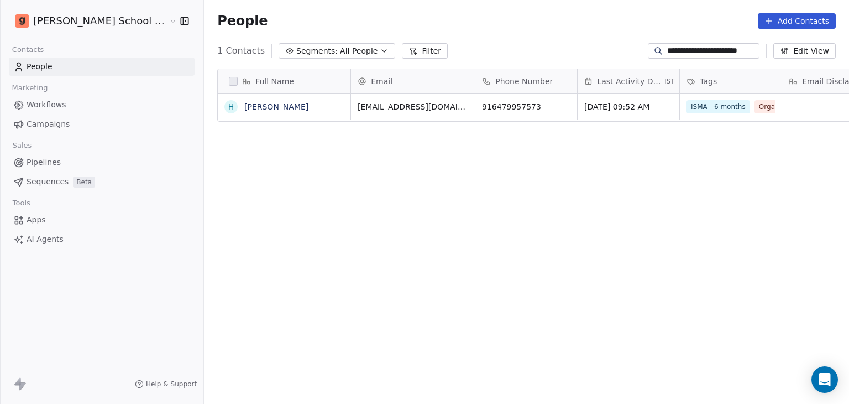 This screenshot has width=849, height=404. I want to click on span: 1 Contacts, so click(241, 51).